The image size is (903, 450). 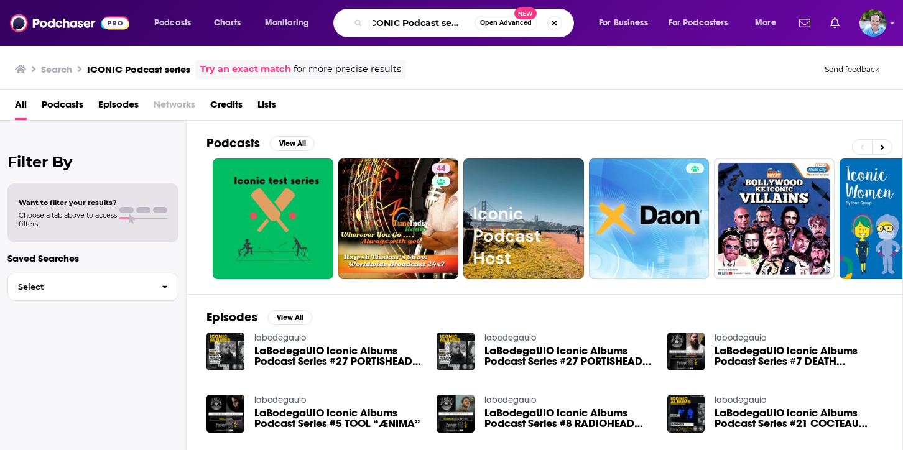 What do you see at coordinates (118, 107) in the screenshot?
I see `span: Episodes` at bounding box center [118, 107].